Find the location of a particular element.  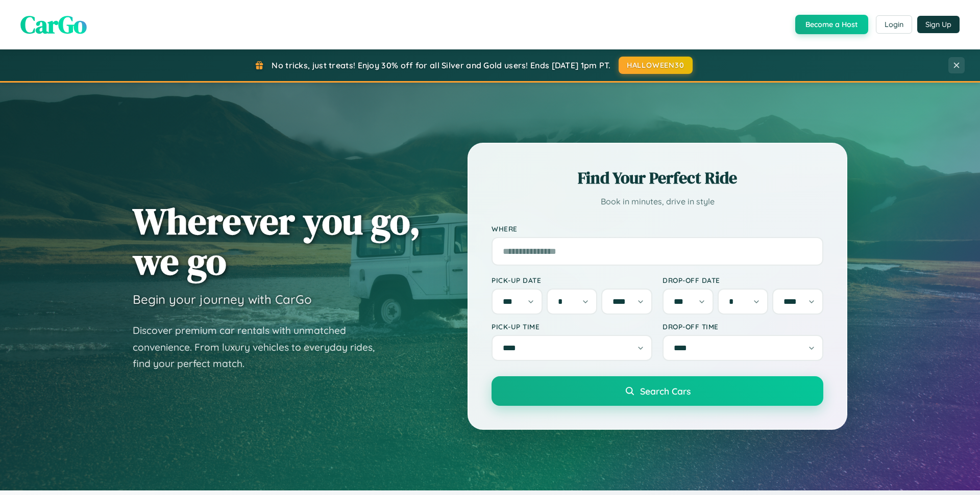

button: Login is located at coordinates (894, 25).